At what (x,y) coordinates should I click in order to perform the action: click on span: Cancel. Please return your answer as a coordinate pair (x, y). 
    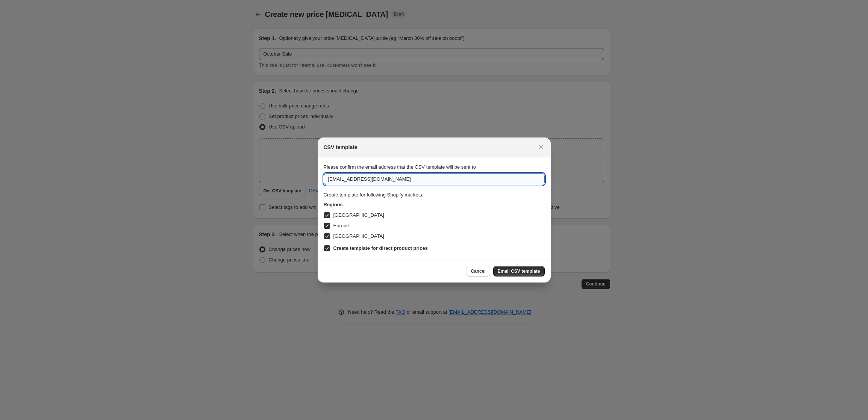
    Looking at the image, I should click on (478, 271).